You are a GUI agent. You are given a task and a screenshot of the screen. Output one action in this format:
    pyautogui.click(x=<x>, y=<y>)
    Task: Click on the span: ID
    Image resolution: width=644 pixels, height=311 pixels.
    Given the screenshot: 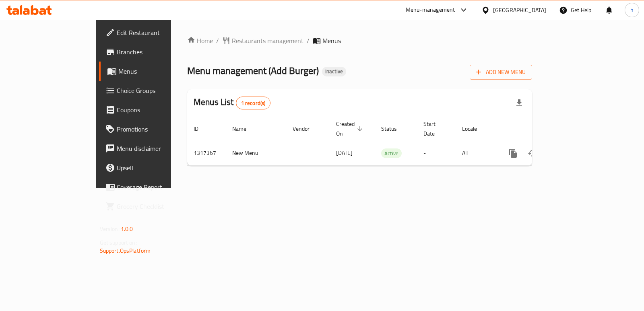 What is the action you would take?
    pyautogui.click(x=202, y=129)
    